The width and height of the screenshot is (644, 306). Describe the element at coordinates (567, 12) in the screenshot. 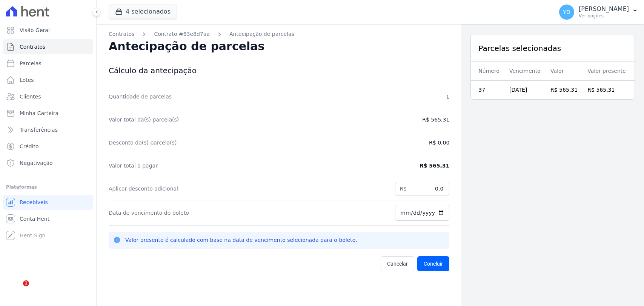

I see `span: YD` at that location.